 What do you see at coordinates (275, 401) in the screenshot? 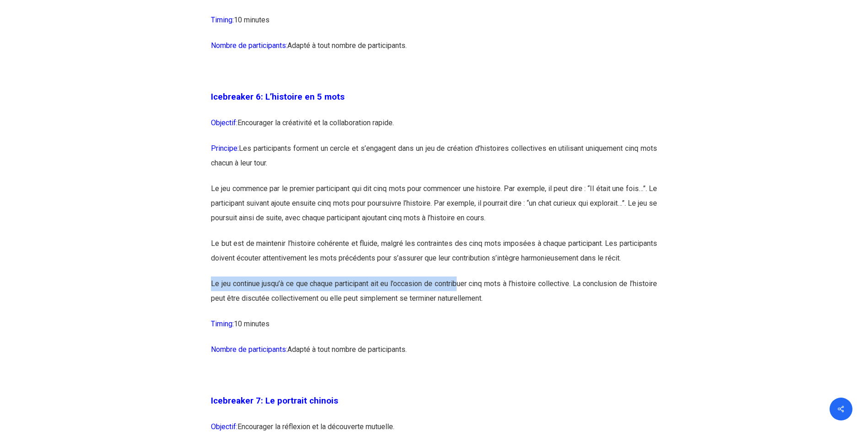
I see `span: Icebreaker 7: Le portrait chinois` at bounding box center [275, 401].